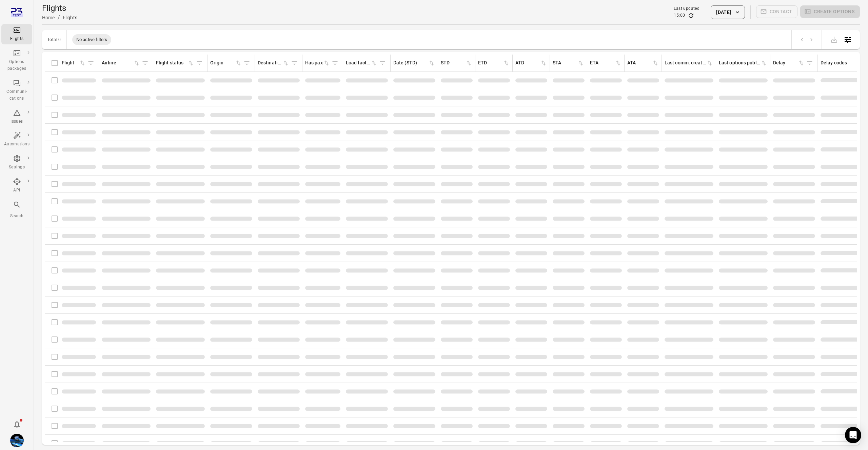 The height and width of the screenshot is (450, 868). Describe the element at coordinates (175, 63) in the screenshot. I see `div: Sort by flight status in ascending order` at that location.